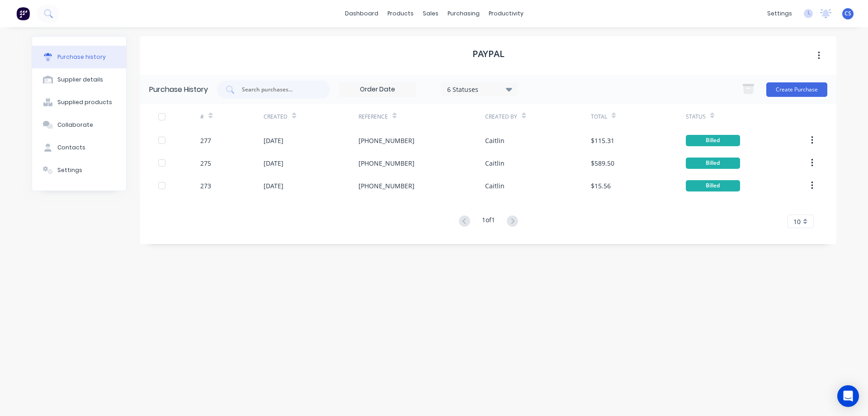  What do you see at coordinates (75, 125) in the screenshot?
I see `div: Collaborate` at bounding box center [75, 125].